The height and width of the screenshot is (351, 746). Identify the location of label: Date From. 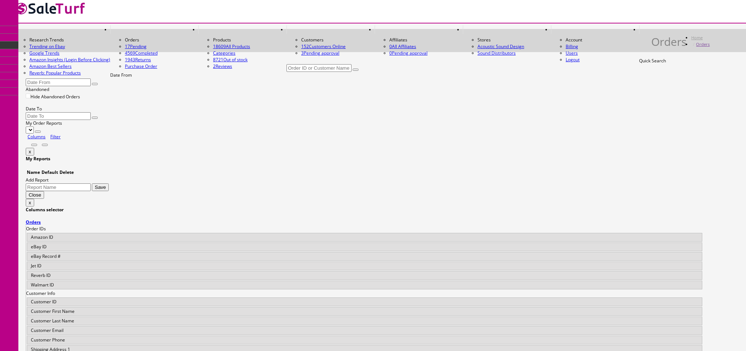
(121, 75).